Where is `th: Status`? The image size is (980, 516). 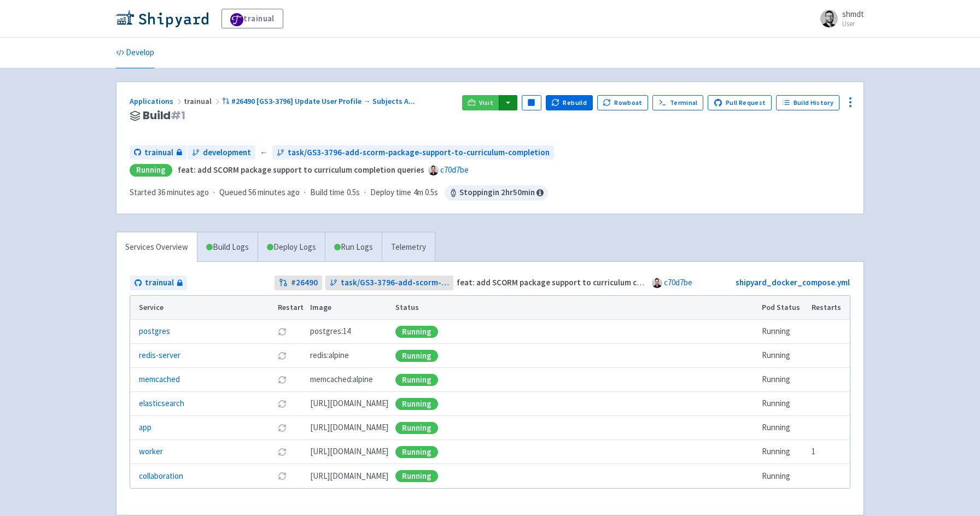
th: Status is located at coordinates (575, 308).